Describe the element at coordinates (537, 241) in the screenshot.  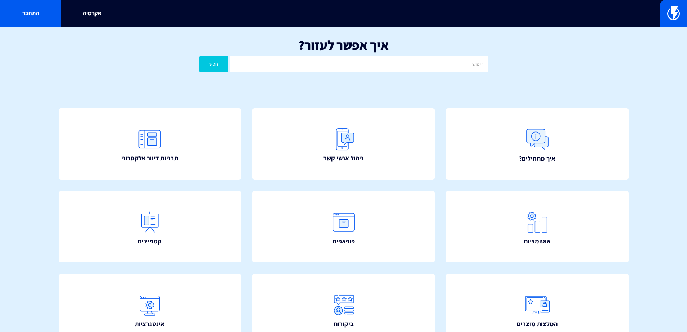
I see `span: אוטומציות` at that location.